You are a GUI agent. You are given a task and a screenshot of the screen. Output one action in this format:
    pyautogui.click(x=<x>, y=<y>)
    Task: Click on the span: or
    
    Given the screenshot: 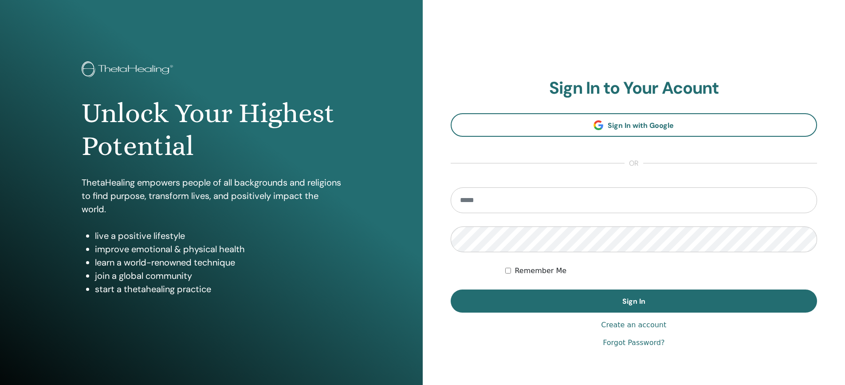 What is the action you would take?
    pyautogui.click(x=634, y=163)
    